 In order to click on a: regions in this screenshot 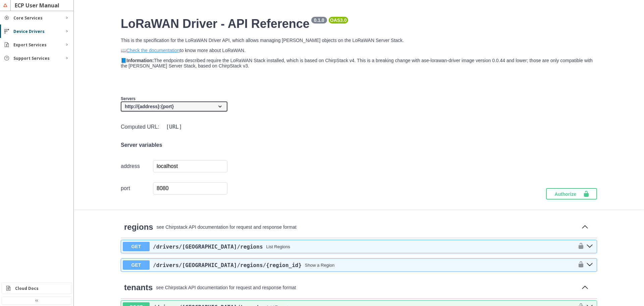, I will do `click(139, 227)`.